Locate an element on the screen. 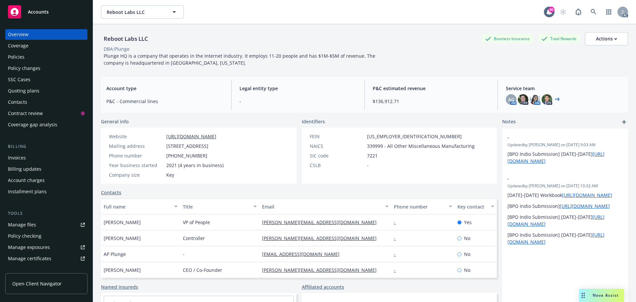 The image size is (636, 302). span: General info is located at coordinates (115, 121).